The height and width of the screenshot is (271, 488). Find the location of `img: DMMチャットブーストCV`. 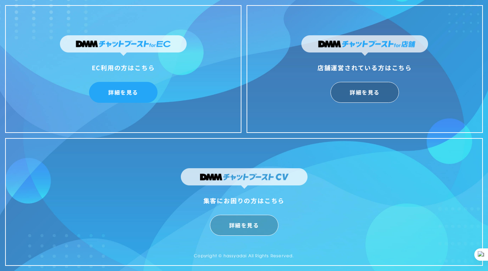

img: DMMチャットブーストCV is located at coordinates (244, 178).